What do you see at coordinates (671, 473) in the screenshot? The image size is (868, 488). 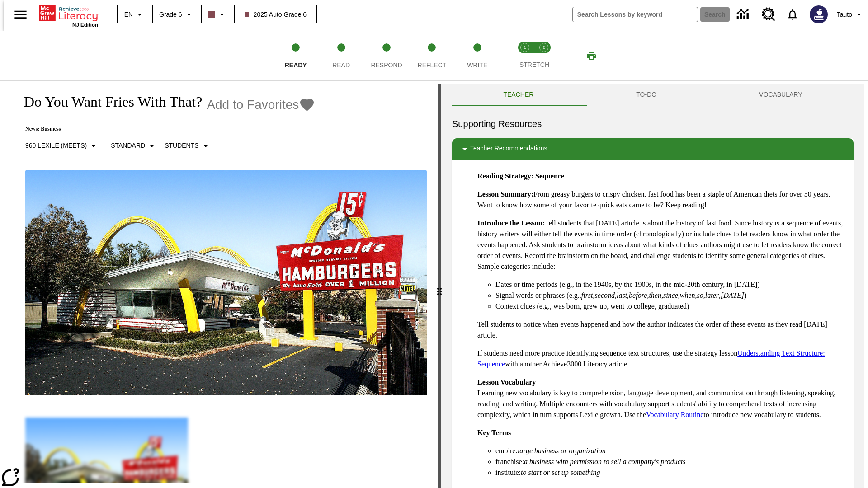 I see `li: institute:` at bounding box center [671, 473].